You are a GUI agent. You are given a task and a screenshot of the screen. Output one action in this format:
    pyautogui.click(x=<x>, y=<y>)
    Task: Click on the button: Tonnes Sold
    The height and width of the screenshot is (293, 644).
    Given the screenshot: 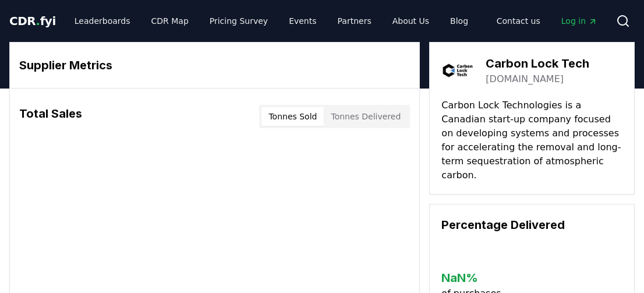 What is the action you would take?
    pyautogui.click(x=293, y=116)
    